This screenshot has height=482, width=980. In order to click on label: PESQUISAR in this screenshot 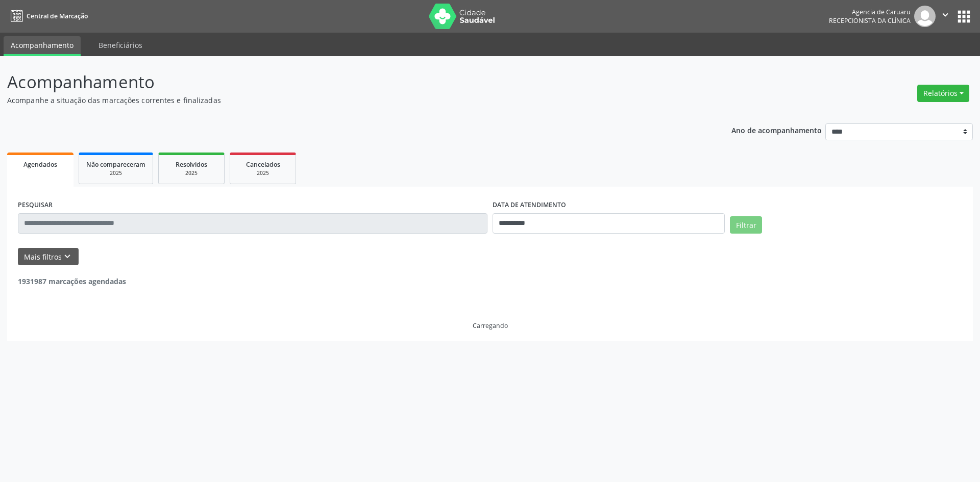, I will do `click(35, 205)`.